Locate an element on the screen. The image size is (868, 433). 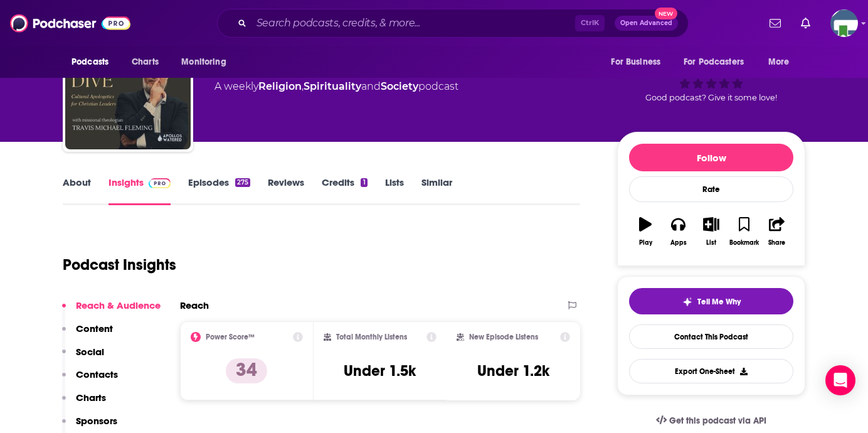
button: Follow is located at coordinates (711, 158).